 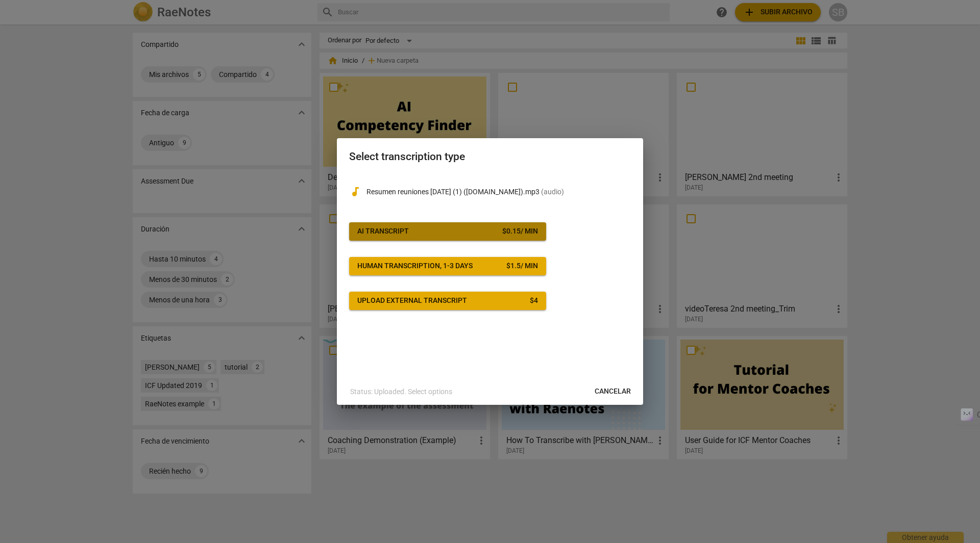 What do you see at coordinates (401, 392) in the screenshot?
I see `p: Status: Uploaded. Select options` at bounding box center [401, 392].